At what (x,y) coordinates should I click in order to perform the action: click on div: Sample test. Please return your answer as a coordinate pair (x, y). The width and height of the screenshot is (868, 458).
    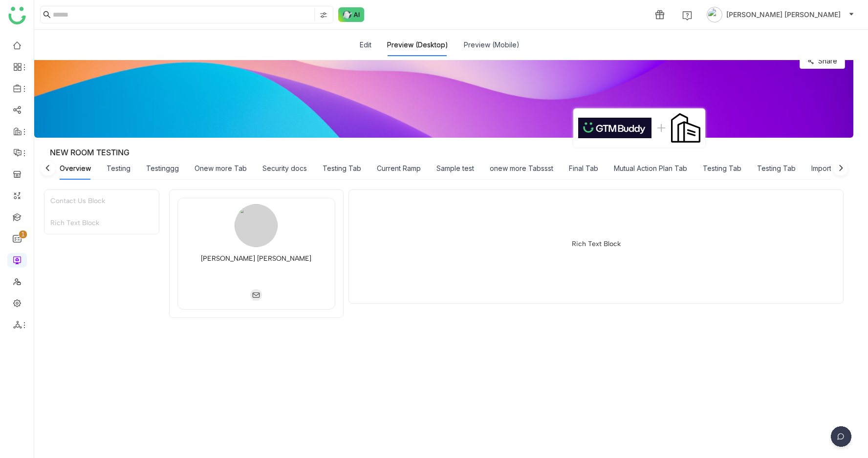
    Looking at the image, I should click on (455, 168).